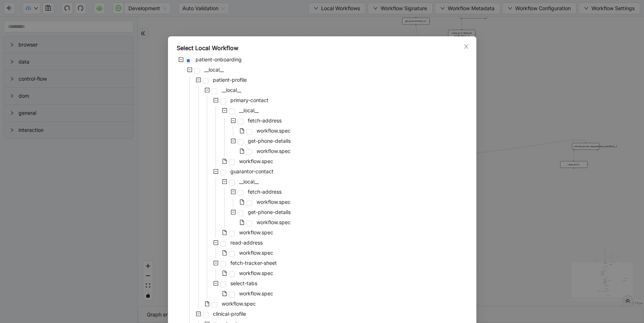 The width and height of the screenshot is (644, 323). Describe the element at coordinates (230, 80) in the screenshot. I see `span: patient-profile` at that location.